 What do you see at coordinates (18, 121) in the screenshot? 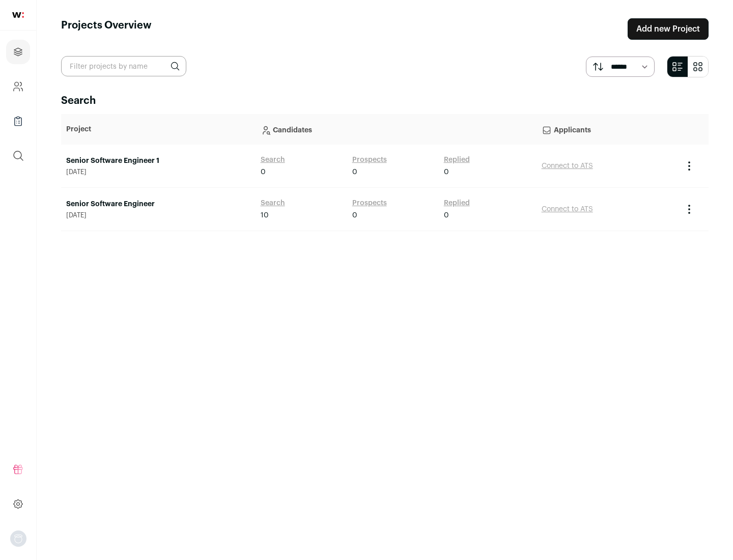
I see `a: Company Lists` at bounding box center [18, 121].